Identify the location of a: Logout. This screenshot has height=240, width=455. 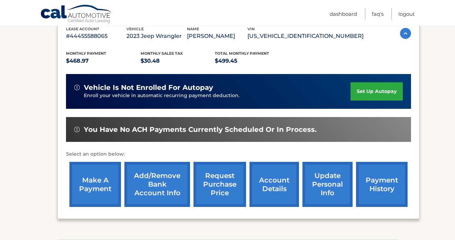
(407, 14).